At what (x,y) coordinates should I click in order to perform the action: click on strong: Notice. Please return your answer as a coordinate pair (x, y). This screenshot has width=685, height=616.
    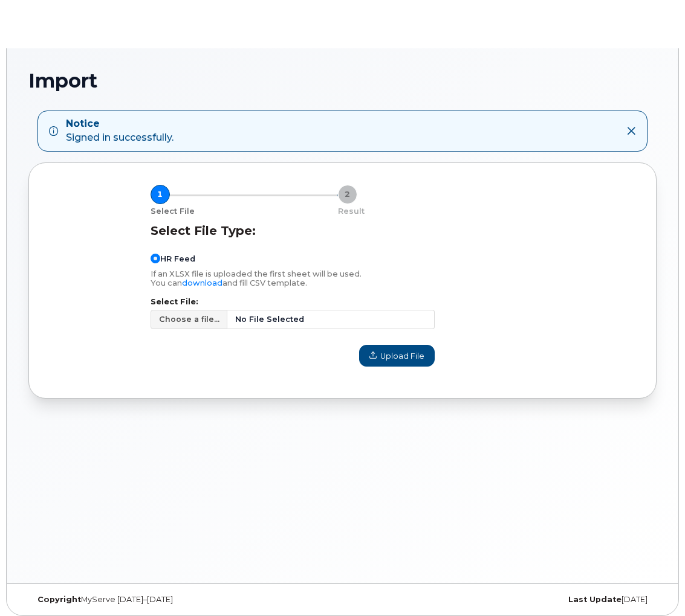
    Looking at the image, I should click on (120, 124).